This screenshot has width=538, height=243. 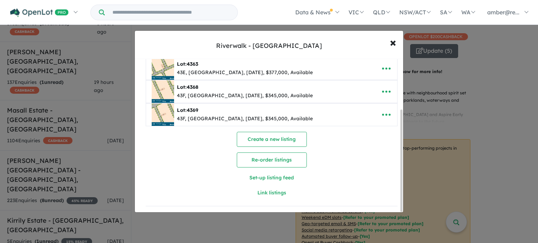 What do you see at coordinates (272, 178) in the screenshot?
I see `button: Set-up listing feed` at bounding box center [272, 178].